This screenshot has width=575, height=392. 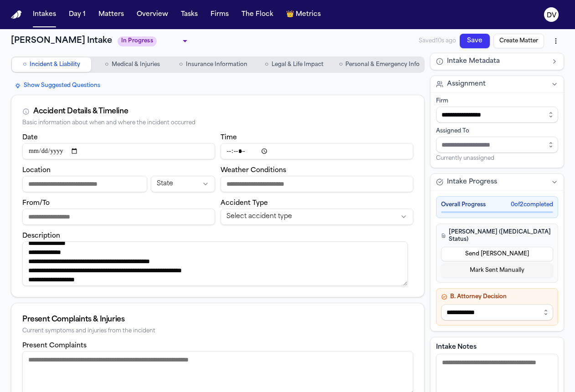 I want to click on span: Medical & Injuries, so click(x=136, y=65).